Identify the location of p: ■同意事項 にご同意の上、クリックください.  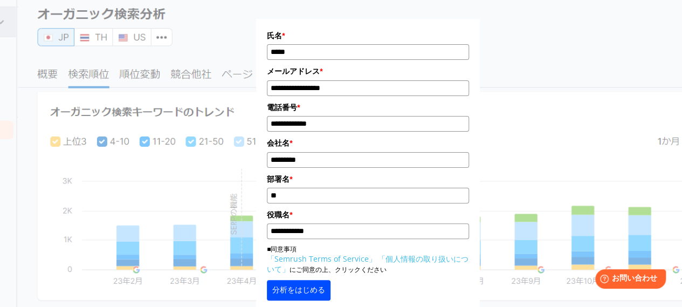
(367, 259).